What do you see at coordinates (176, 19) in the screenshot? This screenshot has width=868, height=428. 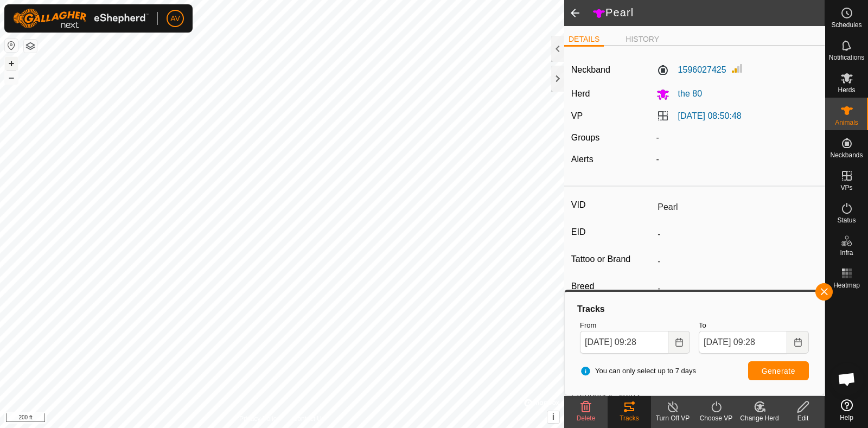 I see `span: AV` at bounding box center [176, 19].